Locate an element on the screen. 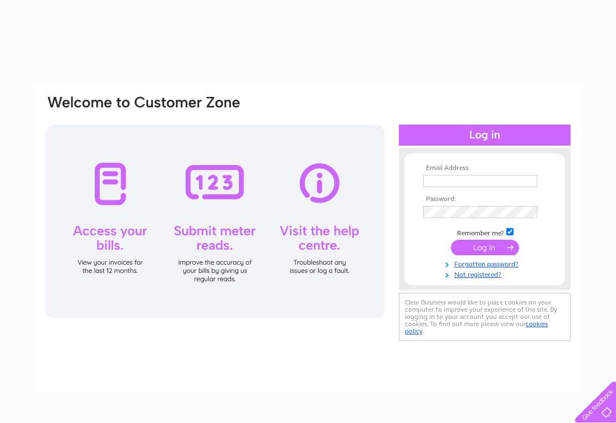  input: Submit is located at coordinates (485, 248).